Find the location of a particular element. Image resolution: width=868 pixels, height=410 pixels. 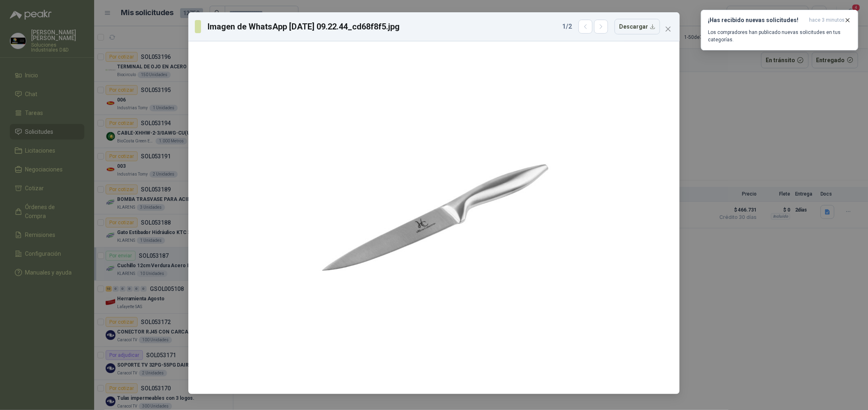

span: close is located at coordinates (668, 29).